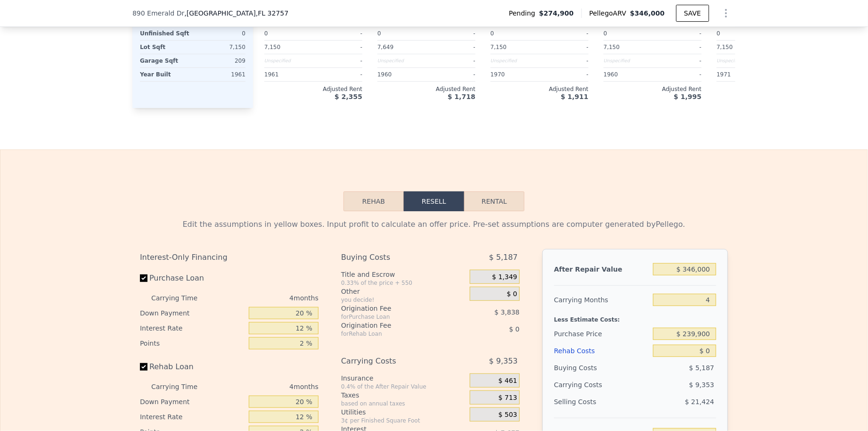 The image size is (868, 431). I want to click on span: $ 461, so click(508, 381).